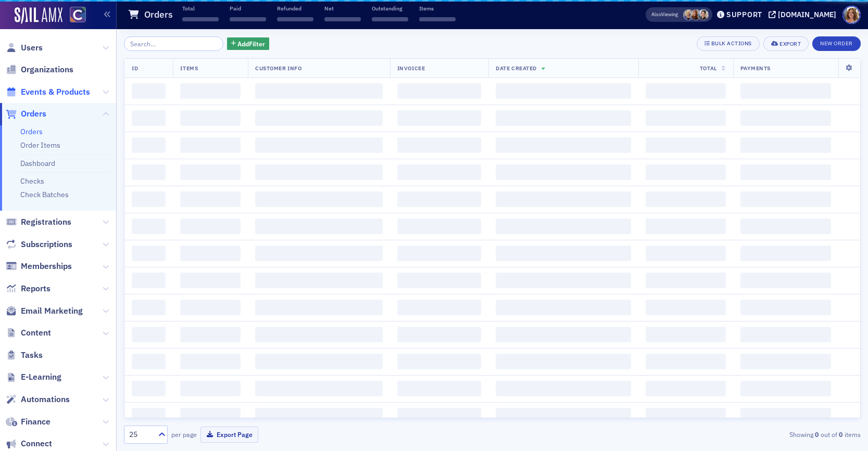 The height and width of the screenshot is (451, 868). I want to click on a: Tasks, so click(24, 355).